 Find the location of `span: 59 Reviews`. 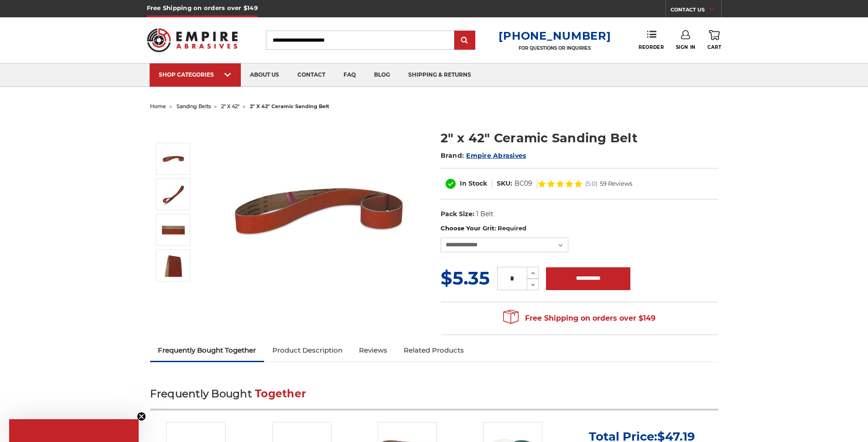

span: 59 Reviews is located at coordinates (616, 183).